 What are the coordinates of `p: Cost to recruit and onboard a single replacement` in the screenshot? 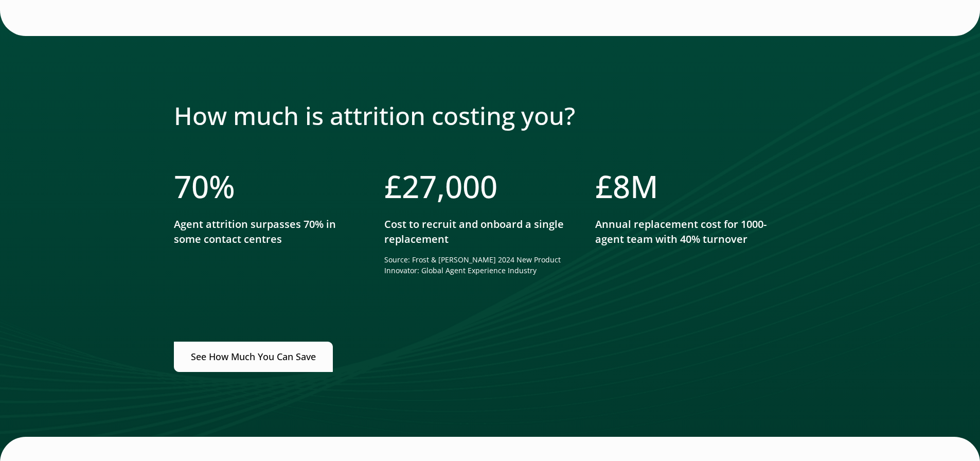 It's located at (479, 232).